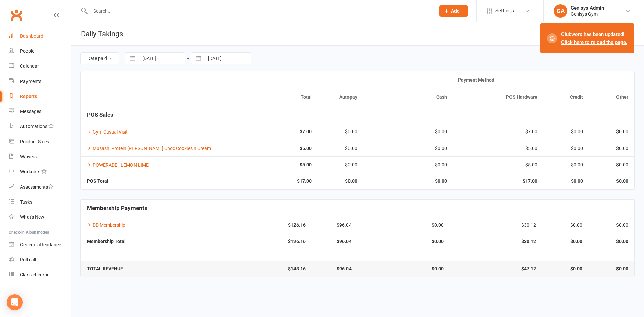 This screenshot has width=644, height=317. Describe the element at coordinates (498, 97) in the screenshot. I see `div: POS Hardware` at that location.